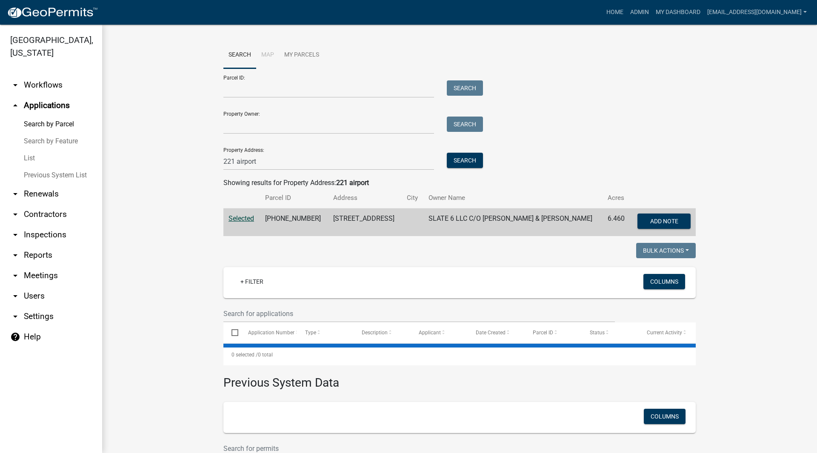 The image size is (817, 453). What do you see at coordinates (252, 282) in the screenshot?
I see `a: + Filter` at bounding box center [252, 282].